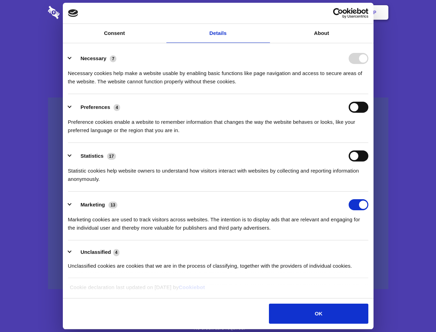 The height and width of the screenshot is (332, 436). Describe the element at coordinates (218, 193) in the screenshot. I see `a: Wistia video thumbnail` at that location.